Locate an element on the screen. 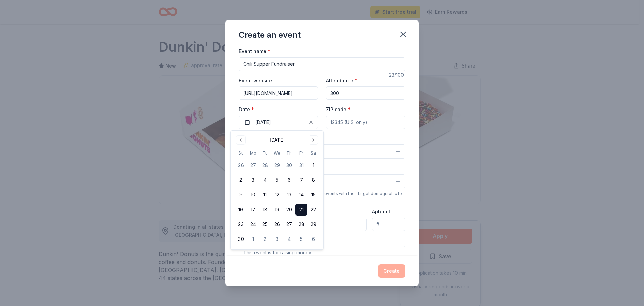 This screenshot has width=644, height=306. input: 12345 (U.S. only) is located at coordinates (365, 122).